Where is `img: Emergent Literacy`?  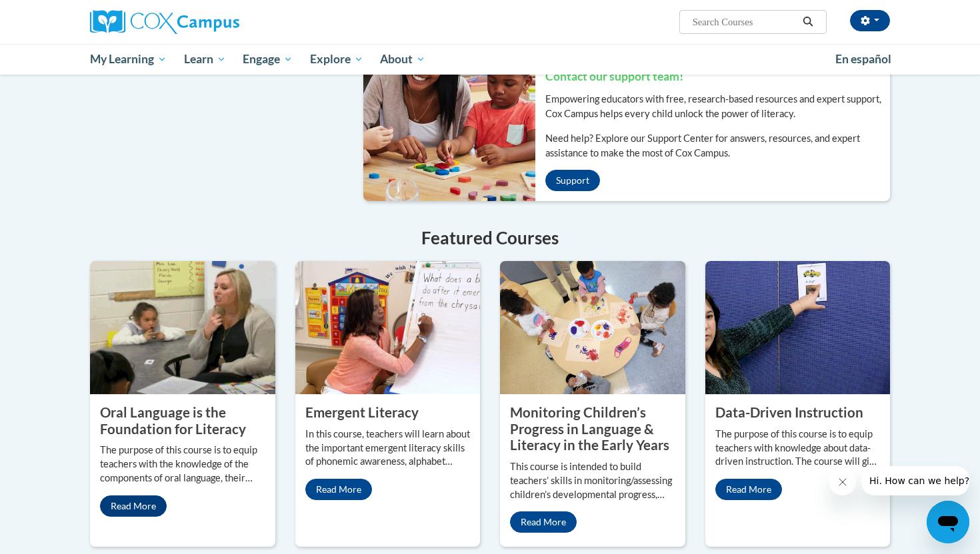
img: Emergent Literacy is located at coordinates (388, 328).